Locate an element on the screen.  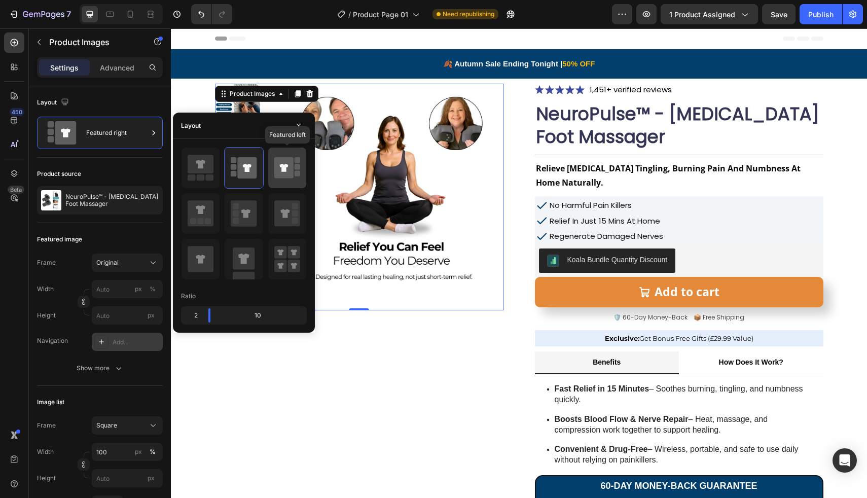
div: Koala Bundle Quantity Discount is located at coordinates (447, 231).